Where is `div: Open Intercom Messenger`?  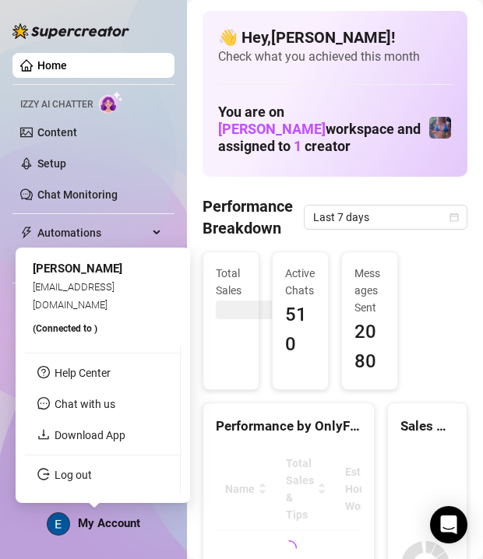
div: Open Intercom Messenger is located at coordinates (448, 525).